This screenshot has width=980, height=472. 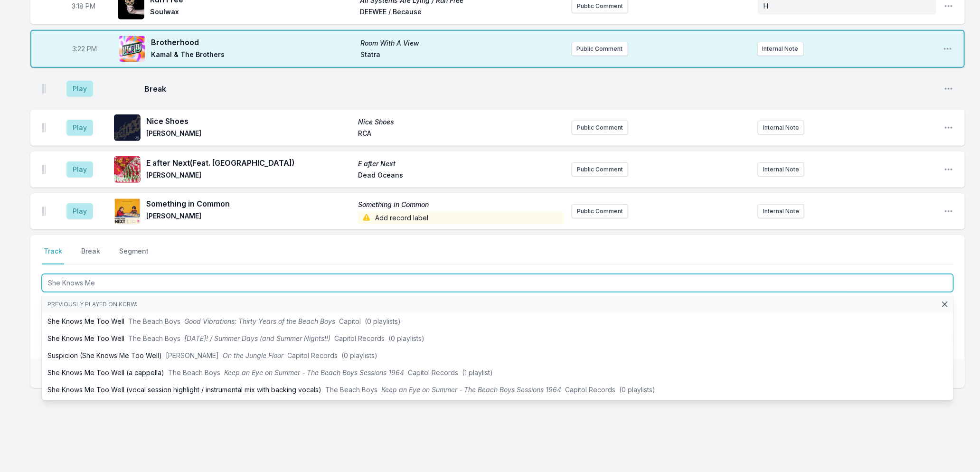 I want to click on li: Previously played on KCRW:, so click(x=498, y=304).